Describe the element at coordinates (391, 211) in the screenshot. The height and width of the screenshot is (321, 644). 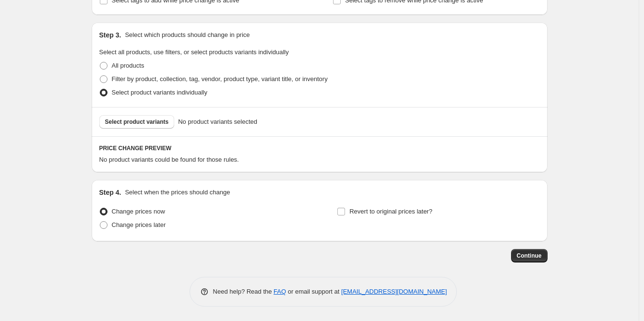
I see `span: Revert to original prices later?` at that location.